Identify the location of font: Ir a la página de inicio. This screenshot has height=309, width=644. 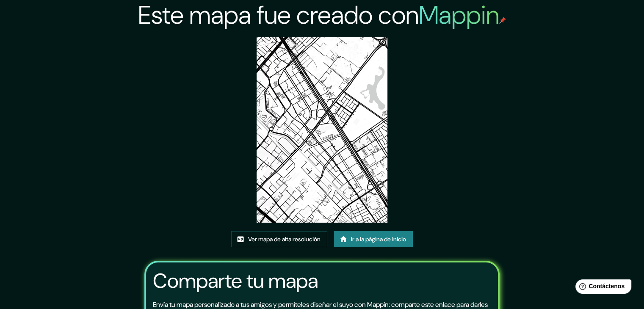
(378, 239).